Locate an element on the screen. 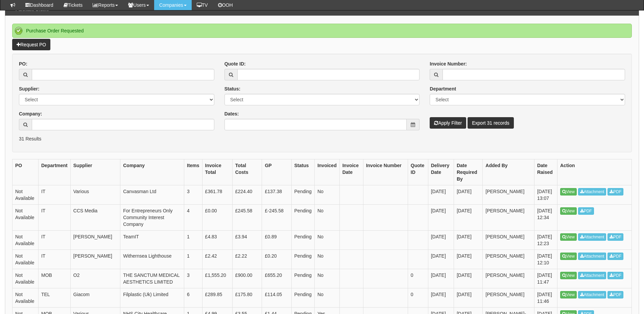  th: Delivery Date is located at coordinates (441, 172).